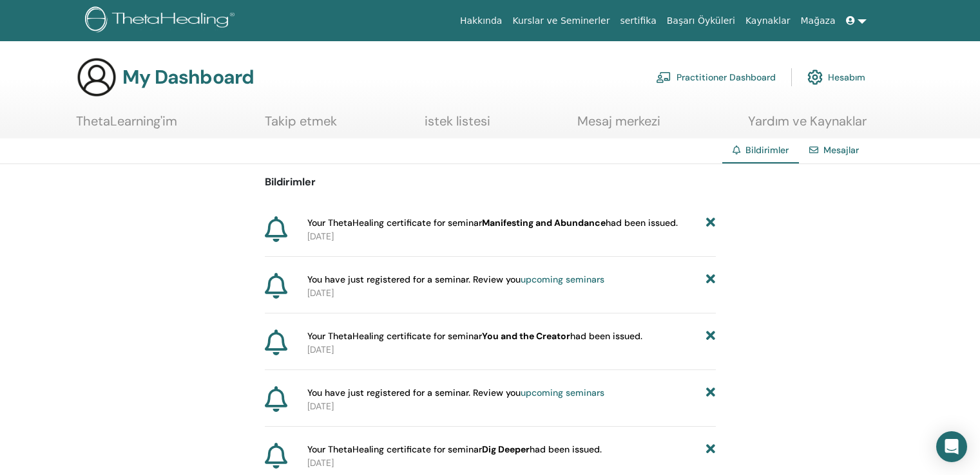 This screenshot has width=980, height=475. Describe the element at coordinates (97, 77) in the screenshot. I see `img: generic-user-icon.jpg` at that location.